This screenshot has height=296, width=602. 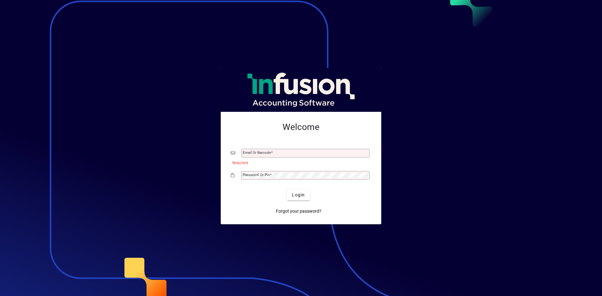 I want to click on a: Forgot your password?, so click(x=298, y=211).